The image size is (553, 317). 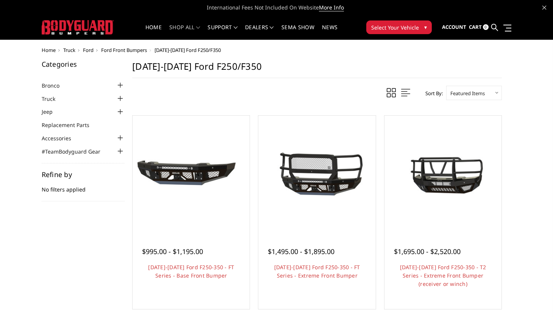 What do you see at coordinates (443, 174) in the screenshot?
I see `img: 2023-2026 Ford F250-350 - T2 Series - Extreme Front Bumper (receiver or winch)` at bounding box center [443, 174].